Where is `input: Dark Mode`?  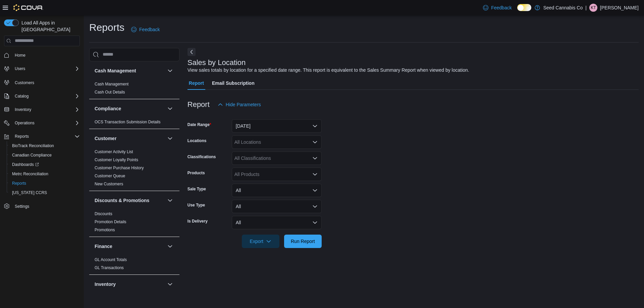
input: Dark Mode is located at coordinates (524, 7).